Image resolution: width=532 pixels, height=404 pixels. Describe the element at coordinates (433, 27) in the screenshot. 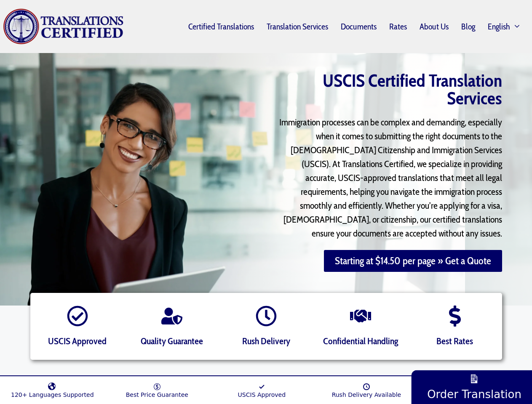

I see `a: About Us` at that location.